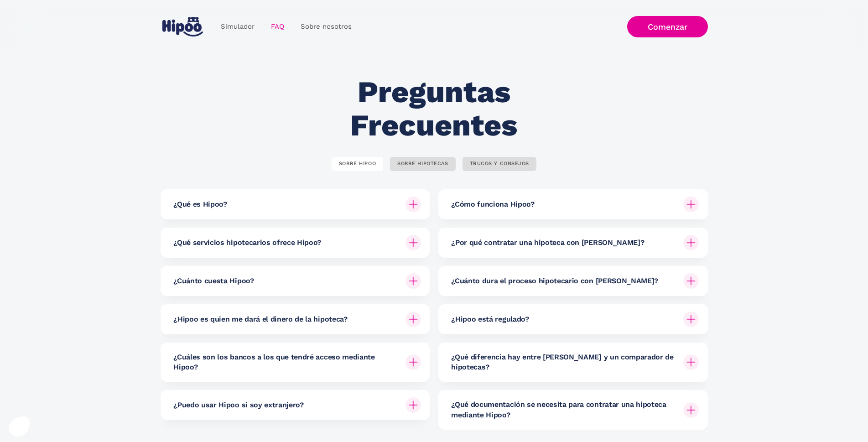  What do you see at coordinates (277, 26) in the screenshot?
I see `a: FAQ` at bounding box center [277, 26].